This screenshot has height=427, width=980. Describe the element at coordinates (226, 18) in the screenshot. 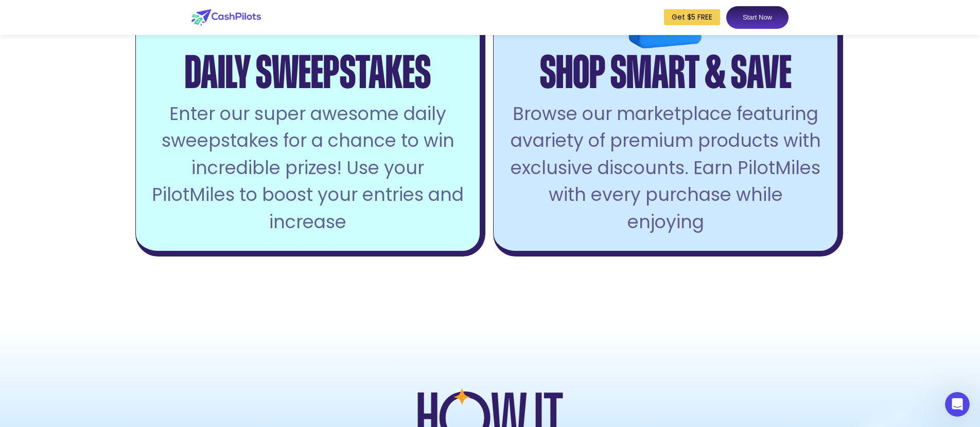

I see `img: logo` at that location.